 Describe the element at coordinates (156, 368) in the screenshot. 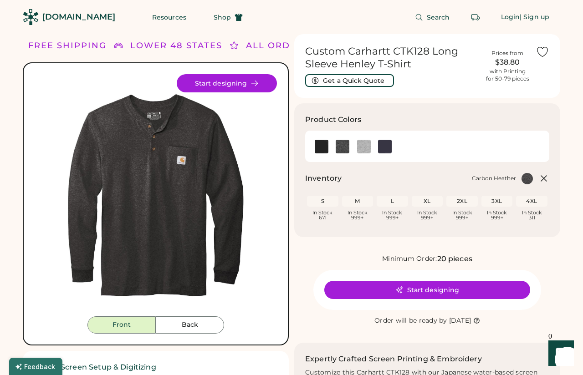

I see `h2: ✓ Free Screen Setup & Digitizing` at that location.